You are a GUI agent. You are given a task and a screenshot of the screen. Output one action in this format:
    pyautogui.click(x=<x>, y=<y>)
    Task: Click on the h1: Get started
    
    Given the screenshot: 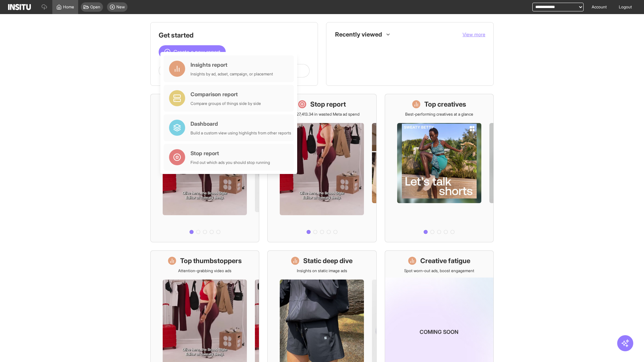 What is the action you would take?
    pyautogui.click(x=234, y=35)
    